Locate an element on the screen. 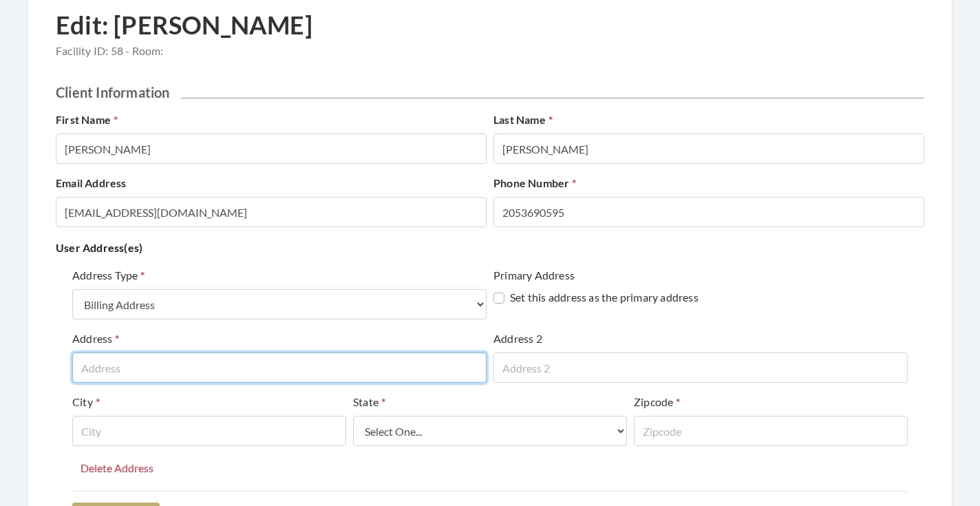 The image size is (980, 506). input: Enter Phone Number is located at coordinates (709, 212).